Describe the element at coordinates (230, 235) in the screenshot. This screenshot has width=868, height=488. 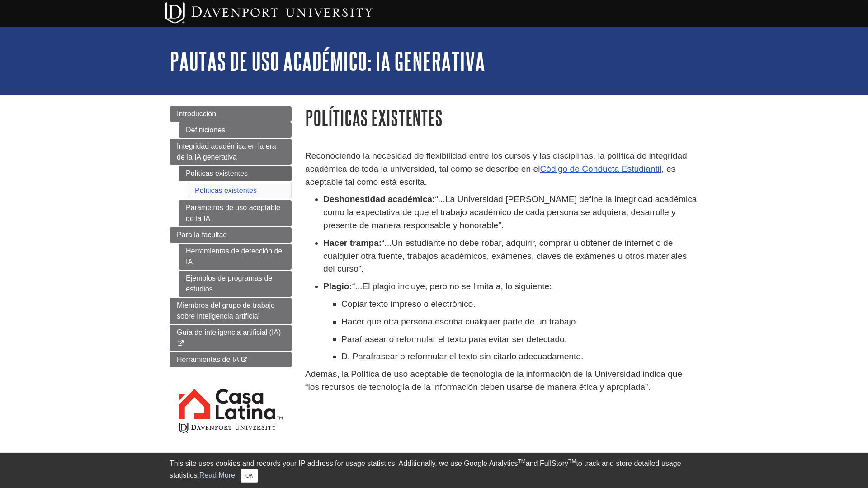
I see `a: Para la facultad` at that location.